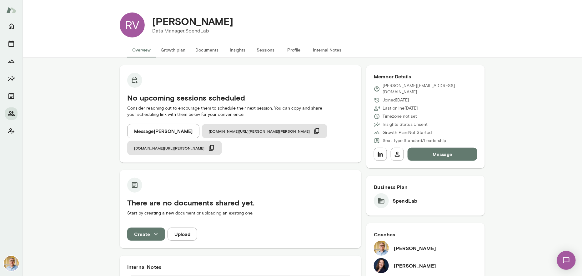  What do you see at coordinates (425, 187) in the screenshot?
I see `h6: Business Plan` at bounding box center [425, 187].